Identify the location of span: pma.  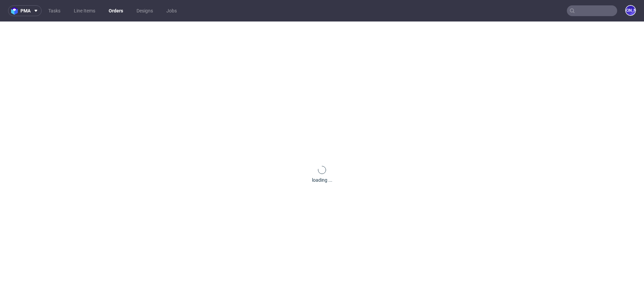
(25, 11).